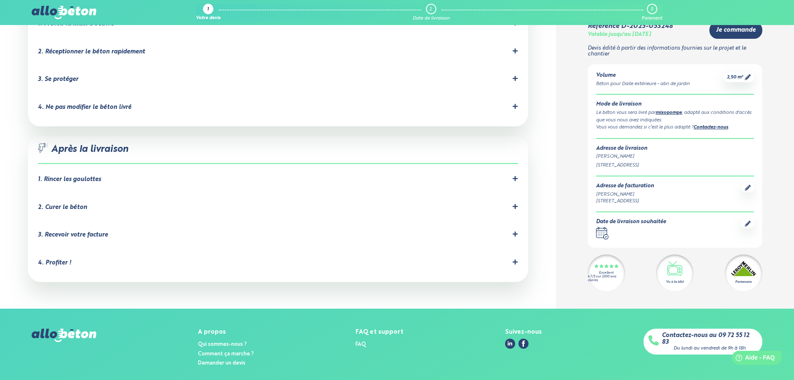 This screenshot has height=380, width=794. What do you see at coordinates (675, 104) in the screenshot?
I see `div: Mode de livraison` at bounding box center [675, 104].